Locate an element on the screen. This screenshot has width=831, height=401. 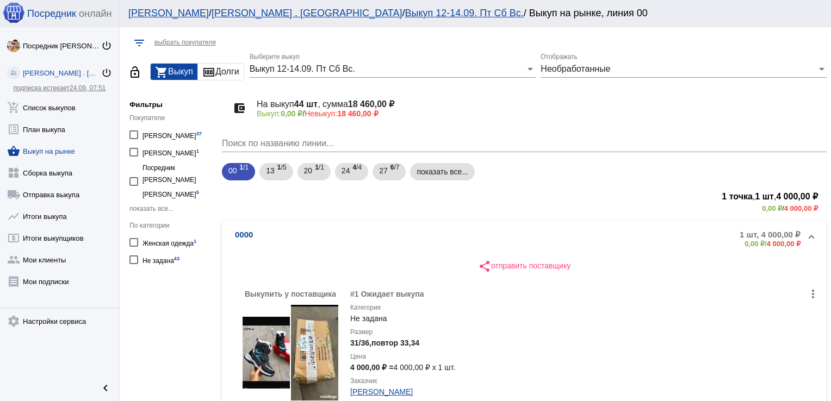
span: 24 is located at coordinates (346, 171).